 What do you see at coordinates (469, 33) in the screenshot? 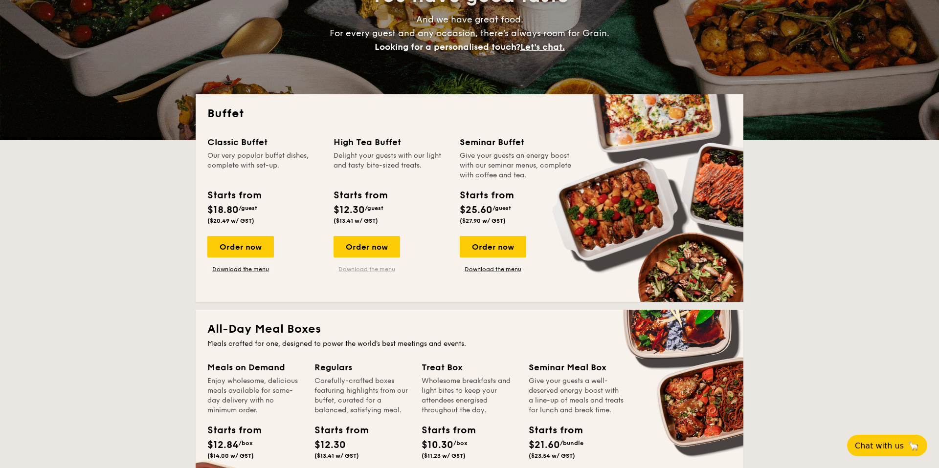
I see `span: And we have great food. For every guest and any occasion, there’s always room for Grain.` at bounding box center [469, 33].